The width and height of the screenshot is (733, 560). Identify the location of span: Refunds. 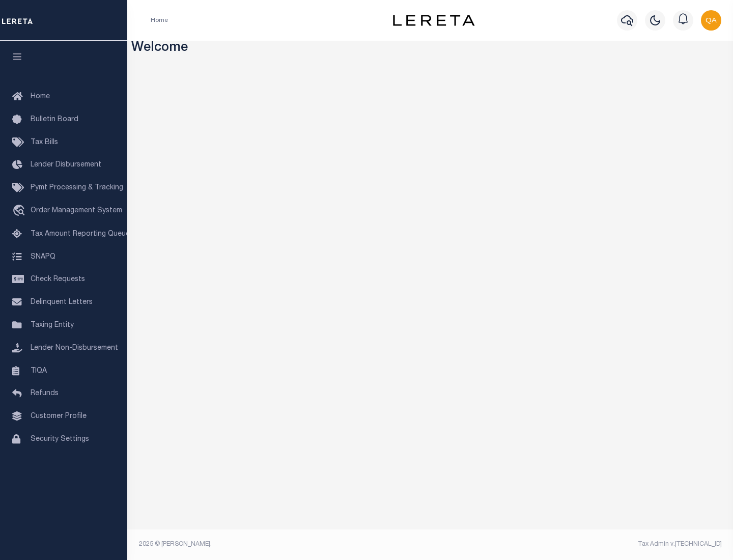
(45, 394).